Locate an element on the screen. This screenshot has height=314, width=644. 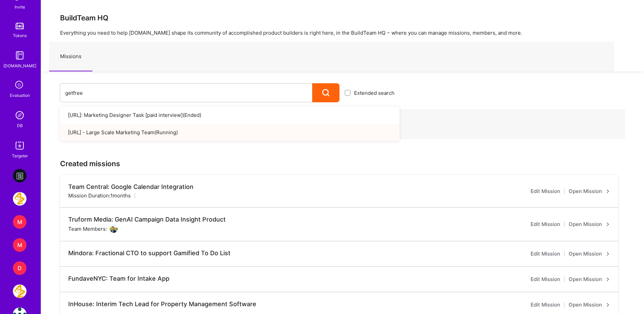
div: DB is located at coordinates (20, 126).